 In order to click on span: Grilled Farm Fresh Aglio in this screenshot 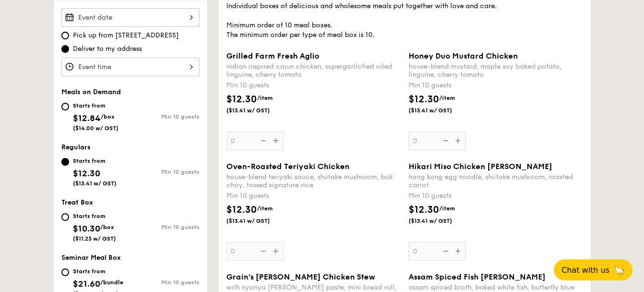, I will do `click(273, 56)`.